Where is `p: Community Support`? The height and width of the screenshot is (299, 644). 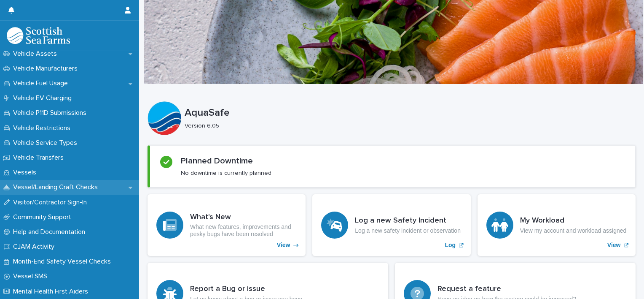
p: Community Support is located at coordinates (44, 217).